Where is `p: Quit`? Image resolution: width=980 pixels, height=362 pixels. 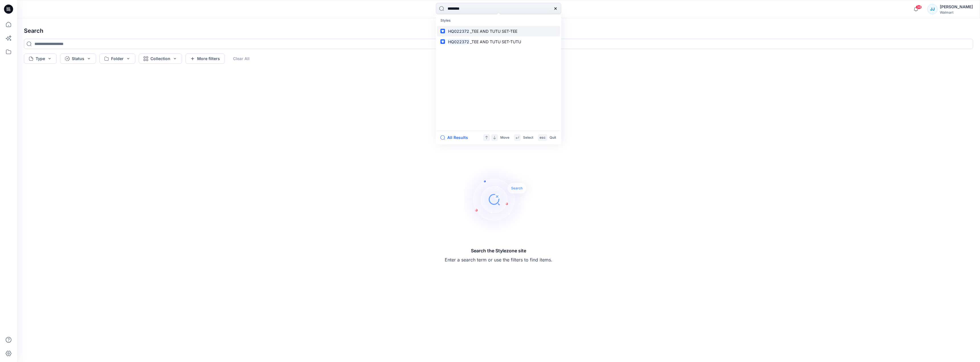
p: Quit is located at coordinates (552, 138).